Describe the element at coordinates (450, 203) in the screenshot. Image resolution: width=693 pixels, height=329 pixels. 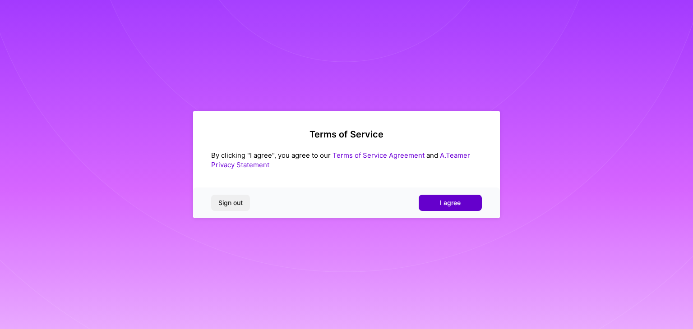
I see `button: I agree` at that location.